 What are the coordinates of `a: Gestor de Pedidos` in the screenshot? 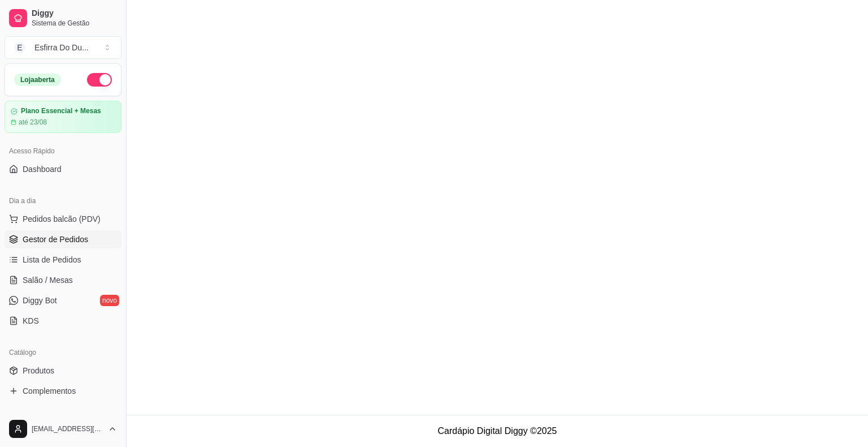 It's located at (63, 239).